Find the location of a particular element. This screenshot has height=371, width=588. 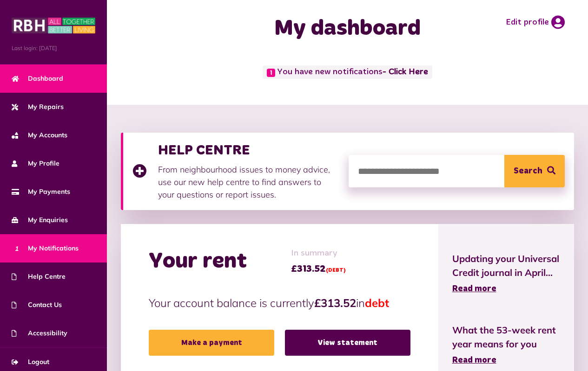

h1: My dashboard is located at coordinates (348, 29).